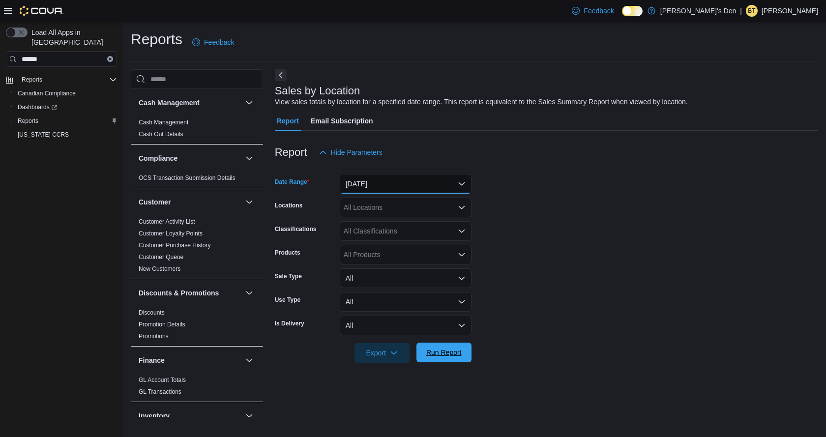  What do you see at coordinates (174, 245) in the screenshot?
I see `span: Customer Purchase History` at bounding box center [174, 245].